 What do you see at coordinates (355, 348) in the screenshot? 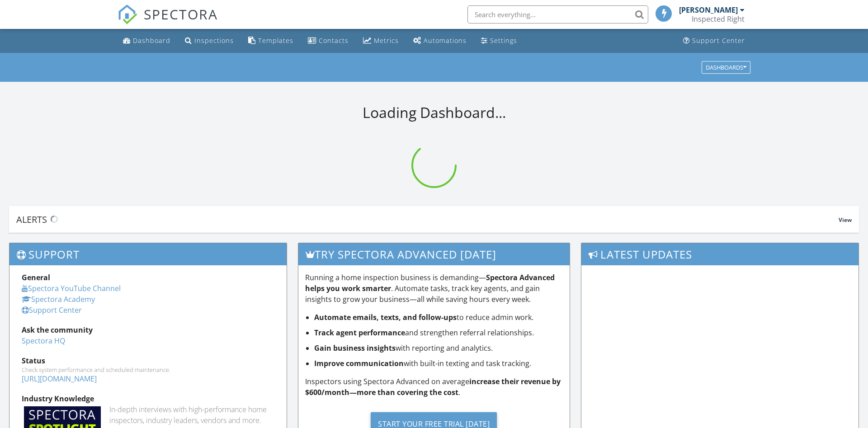
I see `strong: Gain business insights` at bounding box center [355, 348].